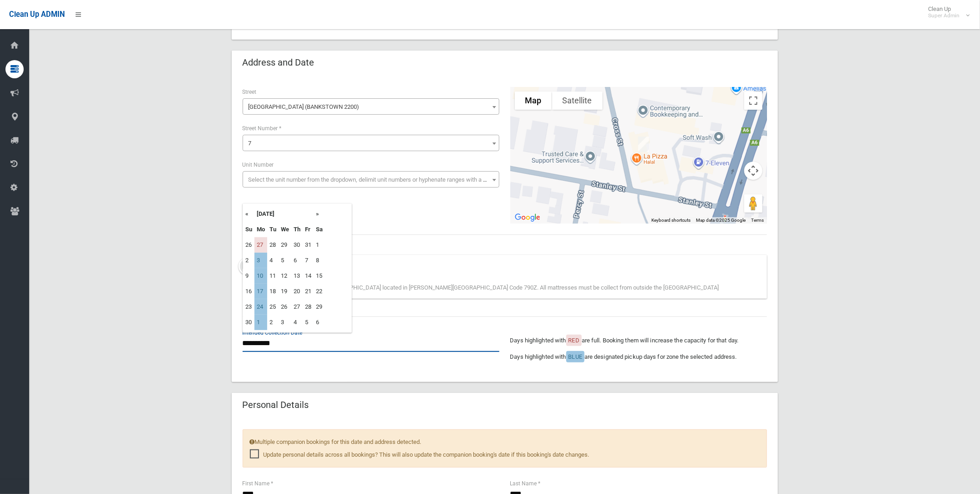  I want to click on td: 9, so click(248, 276).